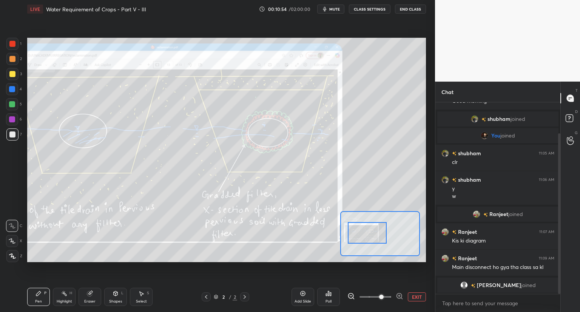  I want to click on p: Chat, so click(448, 92).